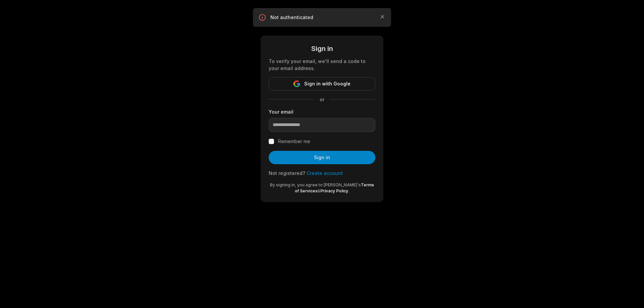 The image size is (644, 308). Describe the element at coordinates (322, 99) in the screenshot. I see `span: or` at that location.